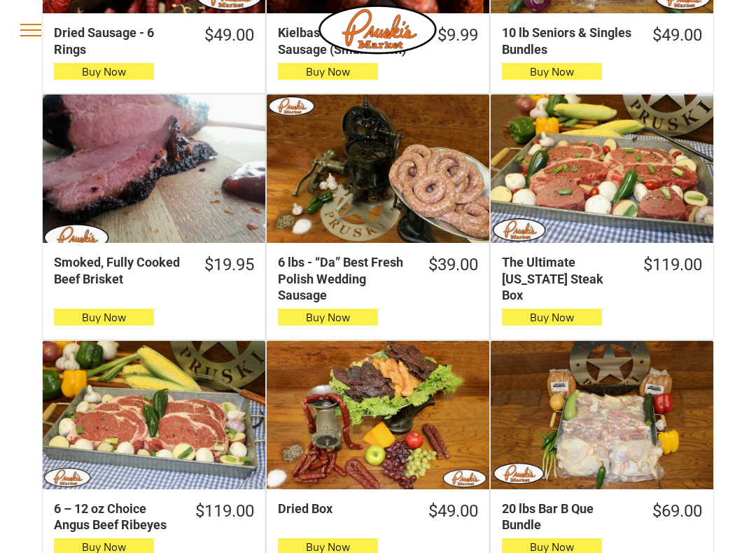  I want to click on a: 20 lbs Bar B Que Bundle, so click(601, 415).